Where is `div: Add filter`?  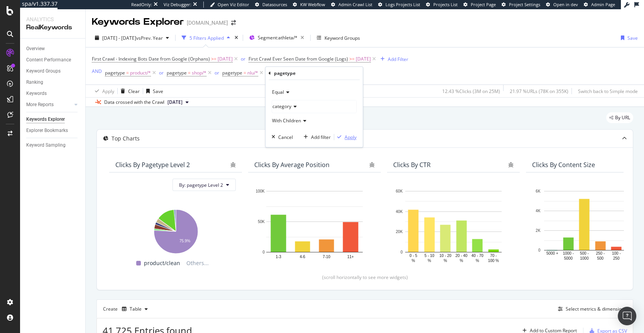
div: Add filter is located at coordinates (321, 137).